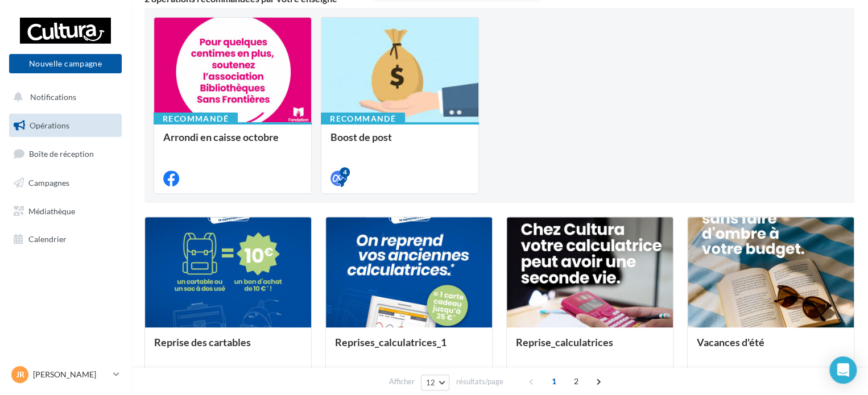  I want to click on div: 4, so click(345, 173).